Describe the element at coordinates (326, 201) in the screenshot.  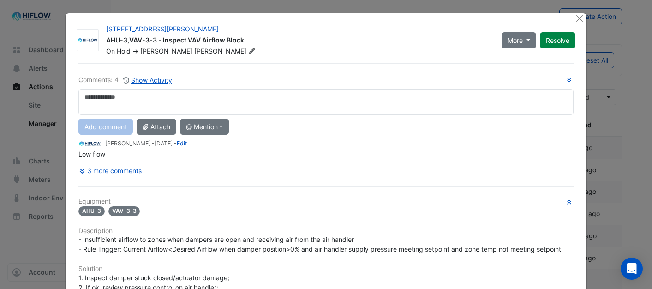
I see `h6: Equipment` at that location.